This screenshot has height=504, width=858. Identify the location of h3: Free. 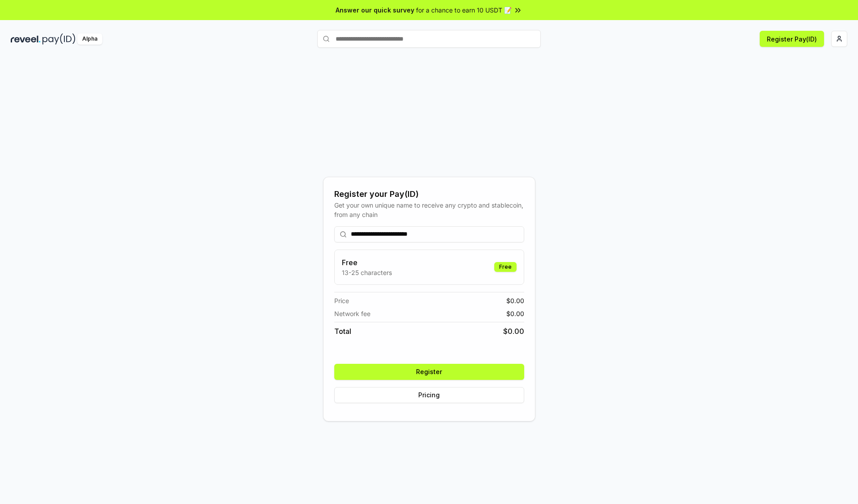
(367, 263).